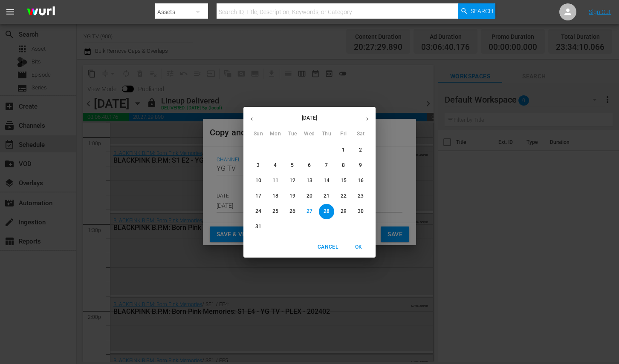  What do you see at coordinates (309, 196) in the screenshot?
I see `button: 20` at bounding box center [309, 196].